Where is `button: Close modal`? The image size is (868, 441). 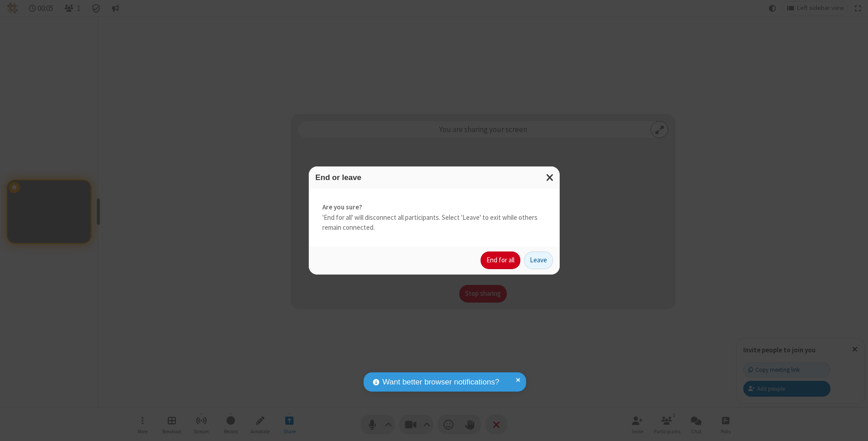 button: Close modal is located at coordinates (550, 177).